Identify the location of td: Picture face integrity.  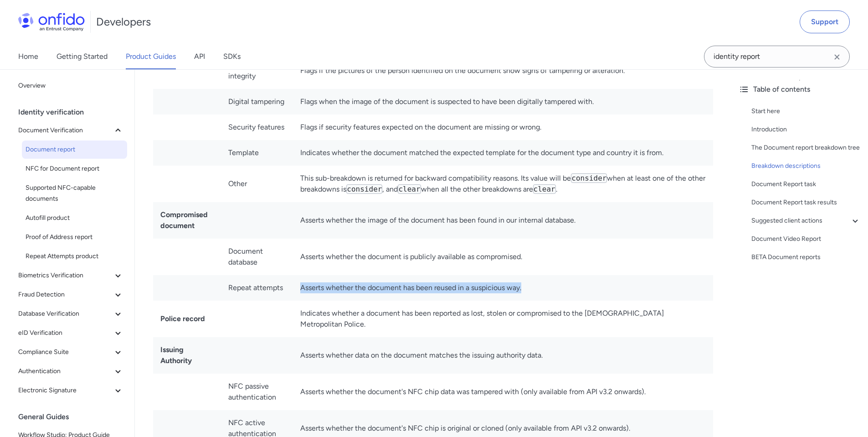
(257, 70).